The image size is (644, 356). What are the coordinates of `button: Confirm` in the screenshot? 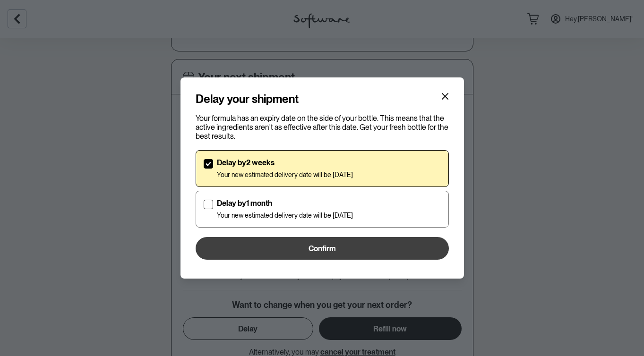 It's located at (322, 249).